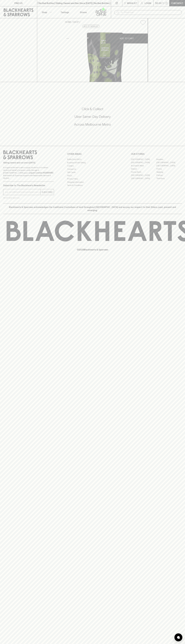 This screenshot has width=185, height=644. What do you see at coordinates (93, 172) in the screenshot?
I see `a: Gift Cards` at bounding box center [93, 172].